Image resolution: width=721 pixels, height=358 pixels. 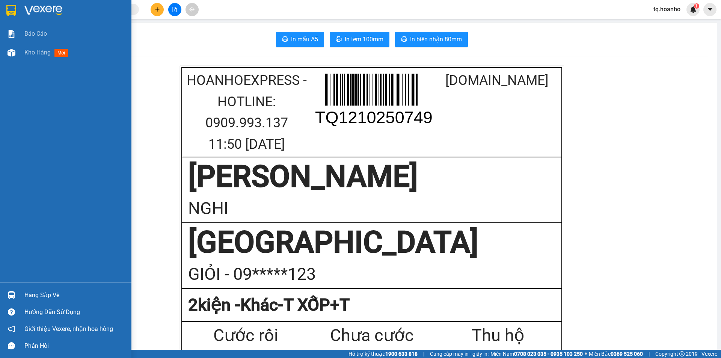 What do you see at coordinates (359, 39) in the screenshot?
I see `button: printerIn tem 100mm` at bounding box center [359, 39].